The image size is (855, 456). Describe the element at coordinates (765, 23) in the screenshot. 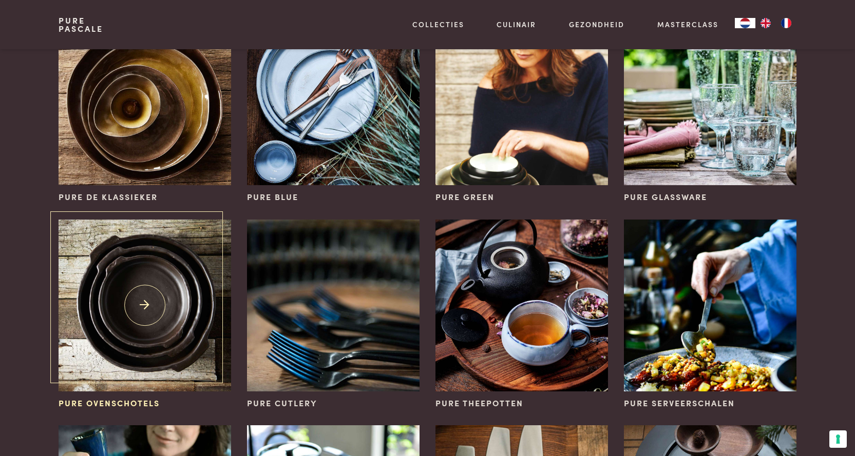

I see `a: EN` at that location.